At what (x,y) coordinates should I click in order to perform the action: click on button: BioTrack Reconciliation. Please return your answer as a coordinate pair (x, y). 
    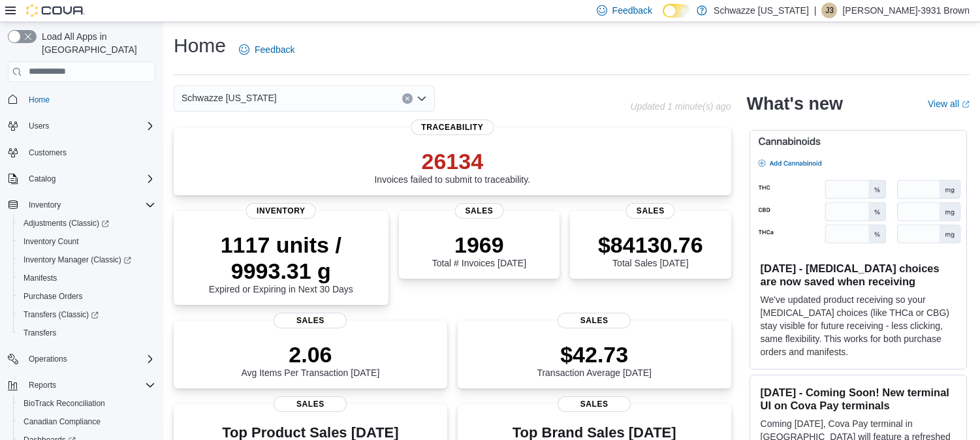
    Looking at the image, I should click on (87, 403).